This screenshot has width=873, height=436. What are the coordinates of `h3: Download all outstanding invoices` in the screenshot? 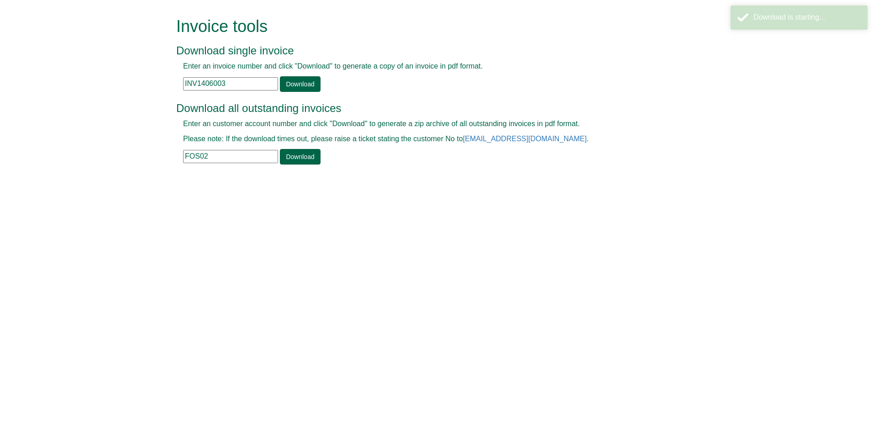 It's located at (426, 108).